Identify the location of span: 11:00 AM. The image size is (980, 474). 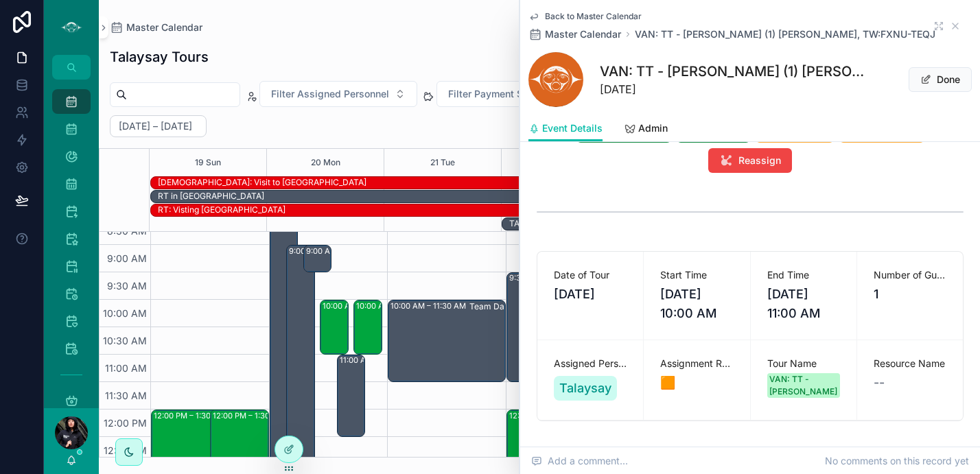
(125, 367).